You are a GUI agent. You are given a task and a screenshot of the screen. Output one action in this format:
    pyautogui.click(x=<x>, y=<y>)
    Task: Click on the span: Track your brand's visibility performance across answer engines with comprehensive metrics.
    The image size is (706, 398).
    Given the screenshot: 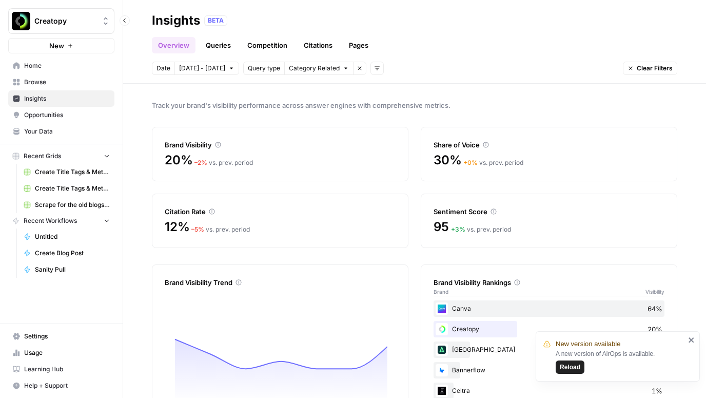 What is the action you would take?
    pyautogui.click(x=415, y=105)
    